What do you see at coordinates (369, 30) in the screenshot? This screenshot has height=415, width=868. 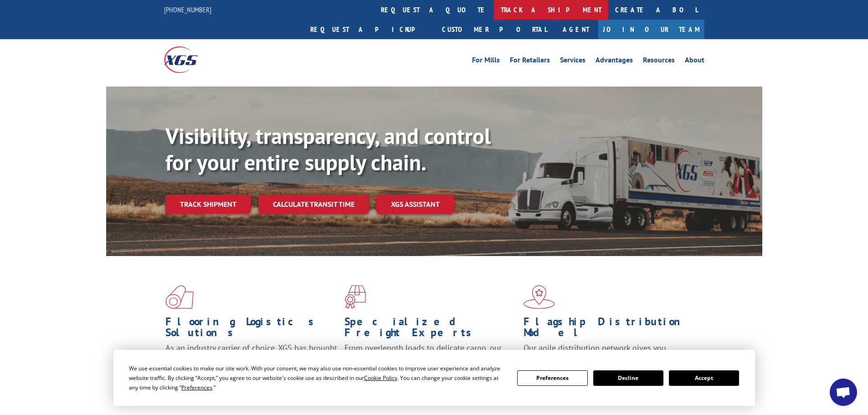 I see `a: Request a pickup` at bounding box center [369, 30].